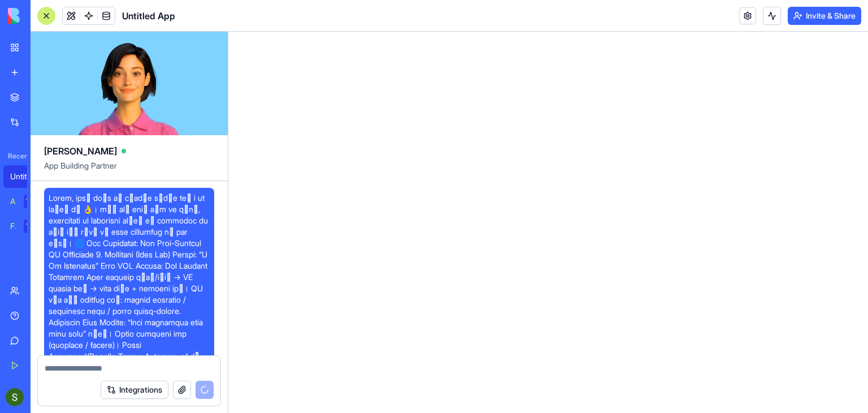 The image size is (868, 413). Describe the element at coordinates (15, 156) in the screenshot. I see `span: Recent` at that location.